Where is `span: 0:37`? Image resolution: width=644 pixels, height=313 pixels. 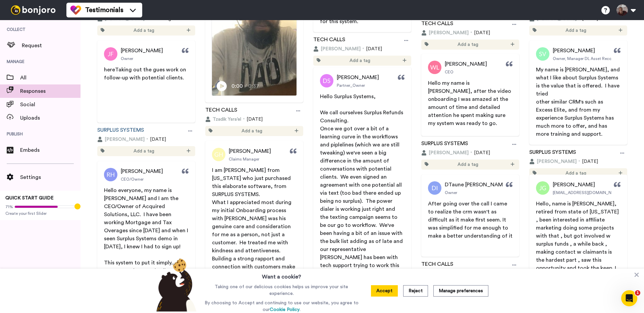
span: 0:37 is located at coordinates (254, 86).